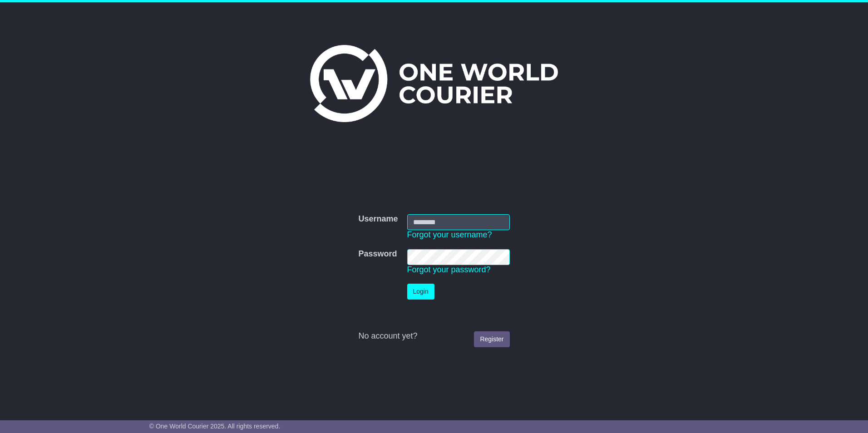 The image size is (868, 433). I want to click on label: Password, so click(377, 254).